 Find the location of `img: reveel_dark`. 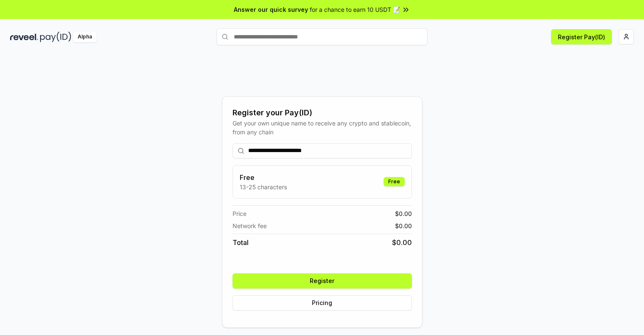

img: reveel_dark is located at coordinates (24, 37).